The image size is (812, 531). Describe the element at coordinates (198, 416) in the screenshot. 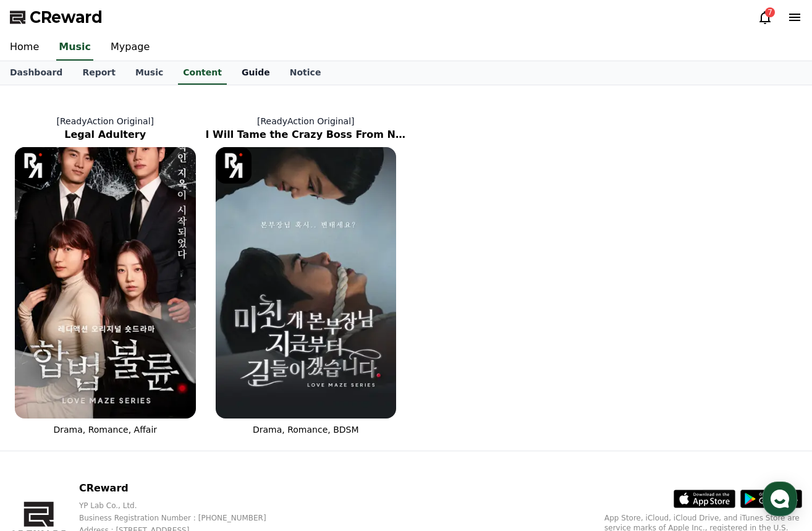

I see `span: Settings` at that location.